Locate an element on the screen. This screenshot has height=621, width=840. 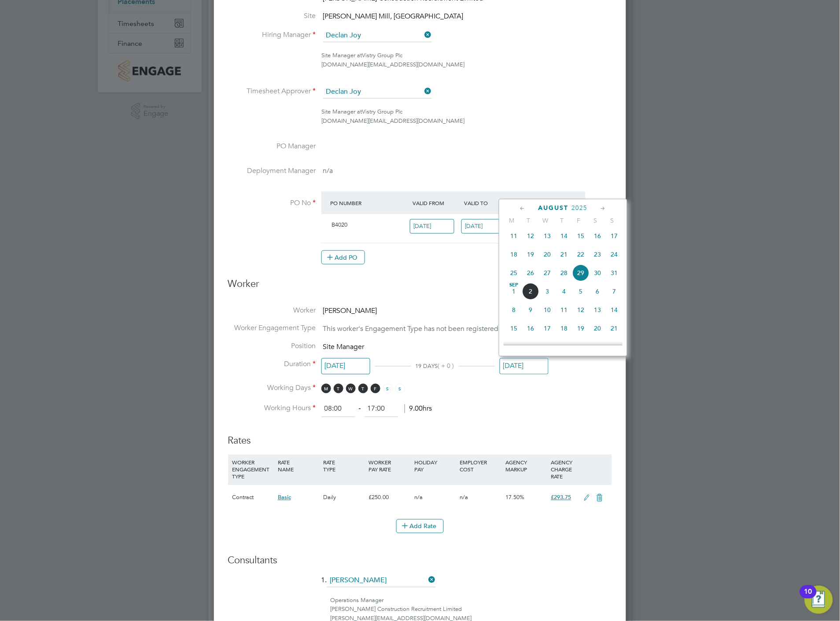
button: Add PO is located at coordinates (343, 257).